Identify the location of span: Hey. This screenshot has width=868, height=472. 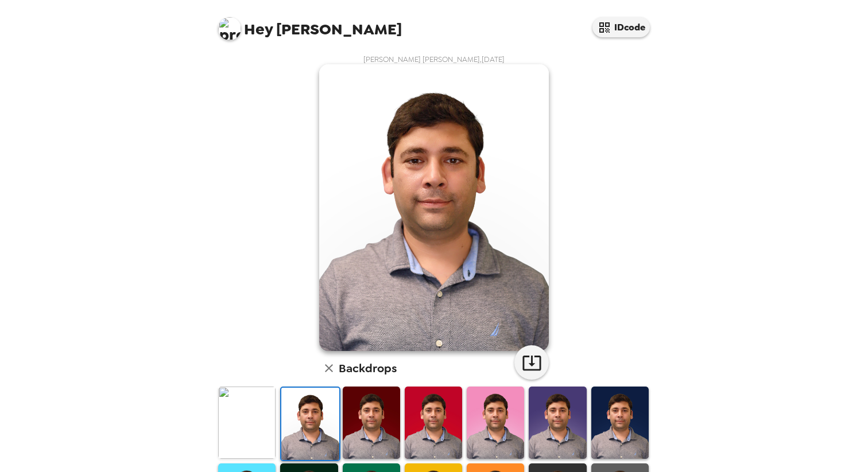
(258, 29).